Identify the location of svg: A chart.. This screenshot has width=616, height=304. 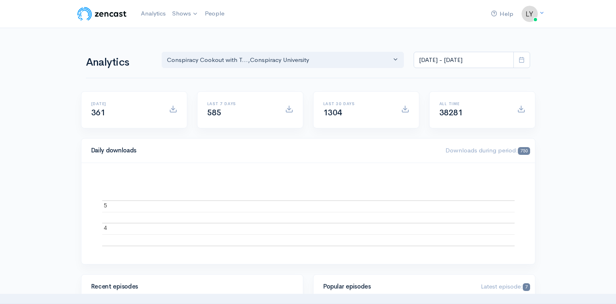
(308, 213).